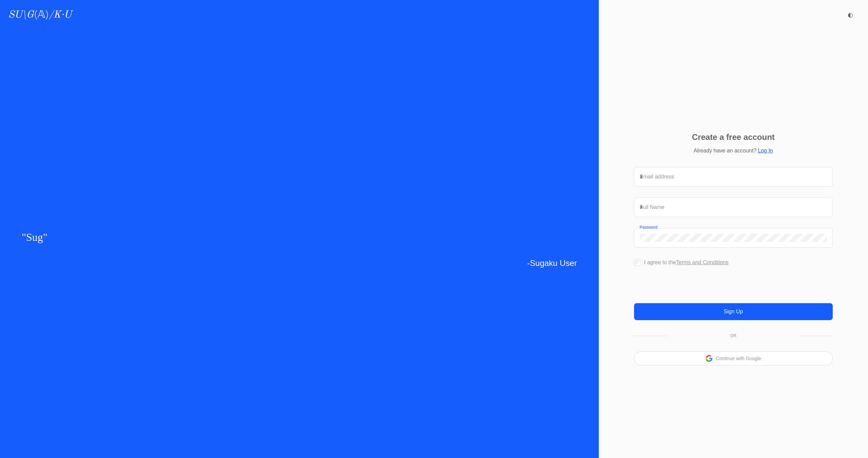 The width and height of the screenshot is (868, 458). I want to click on span: Sug, so click(34, 238).